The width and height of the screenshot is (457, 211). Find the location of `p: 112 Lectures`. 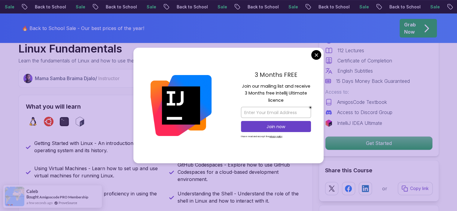

p: 112 Lectures is located at coordinates (350, 50).